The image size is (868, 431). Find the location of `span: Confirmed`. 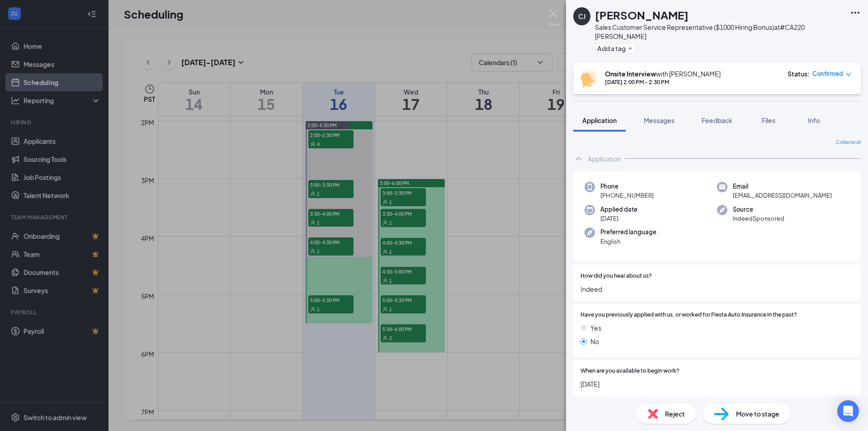

span: Confirmed is located at coordinates (828, 73).